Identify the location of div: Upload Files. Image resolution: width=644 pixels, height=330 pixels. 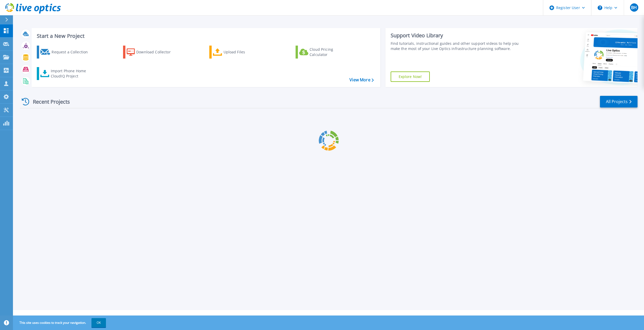
(244, 52).